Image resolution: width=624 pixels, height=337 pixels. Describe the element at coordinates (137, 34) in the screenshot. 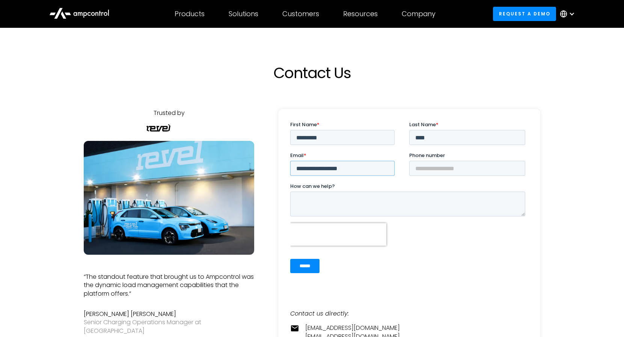

I see `span: Phone number` at that location.